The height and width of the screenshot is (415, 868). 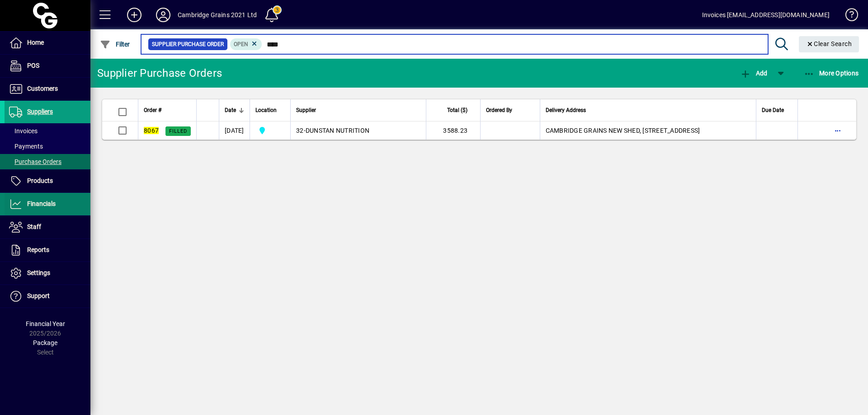 What do you see at coordinates (167, 110) in the screenshot?
I see `div: Order #` at bounding box center [167, 110].